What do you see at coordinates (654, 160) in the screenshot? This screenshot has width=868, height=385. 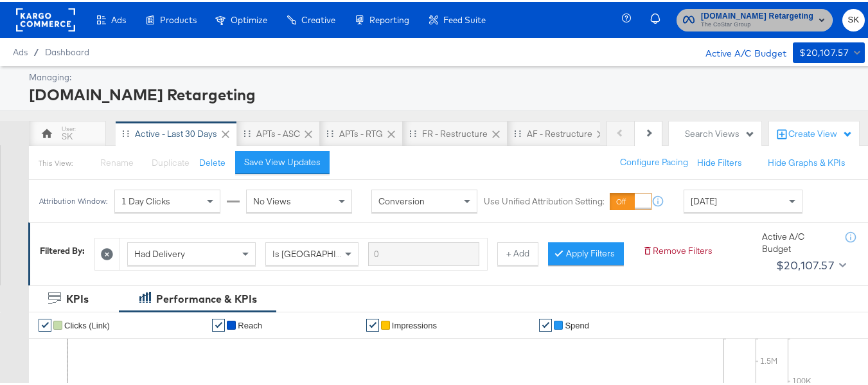 I see `button: Configure Pacing` at bounding box center [654, 160].